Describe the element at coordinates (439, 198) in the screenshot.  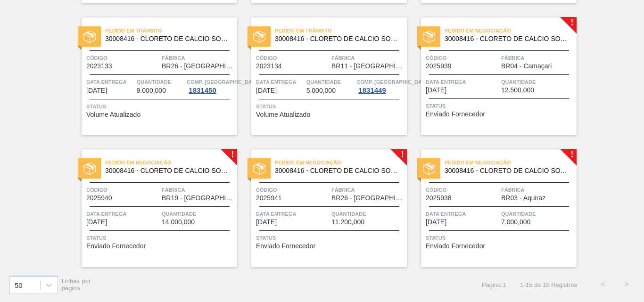
I see `span: 2025938` at that location.